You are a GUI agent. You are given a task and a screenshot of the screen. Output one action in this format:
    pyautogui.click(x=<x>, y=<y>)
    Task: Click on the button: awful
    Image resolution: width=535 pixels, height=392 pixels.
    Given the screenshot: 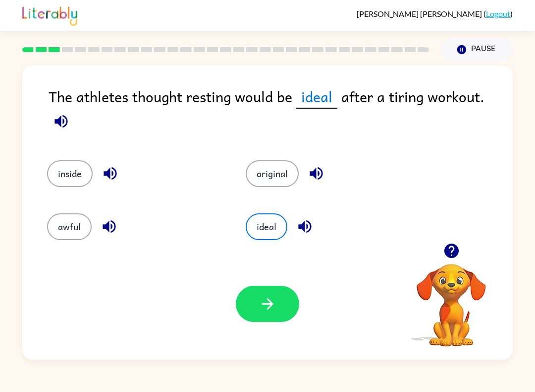 What is the action you would take?
    pyautogui.click(x=70, y=226)
    